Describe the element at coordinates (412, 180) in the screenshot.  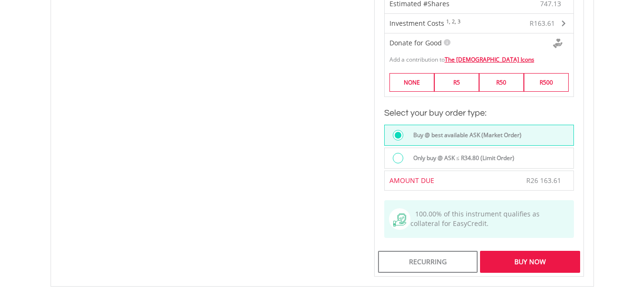
I see `span: AMOUNT DUE` at that location.